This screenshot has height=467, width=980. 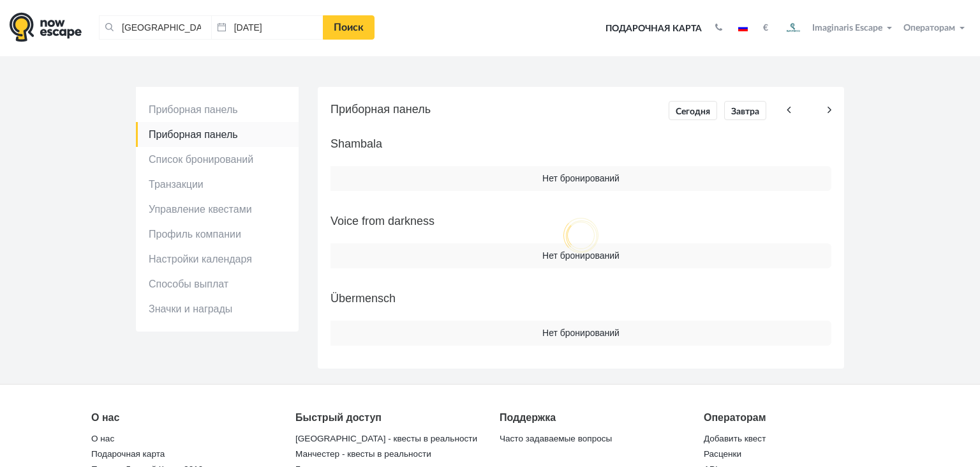 I want to click on a: Часто задаваемые вопросы, so click(x=555, y=439).